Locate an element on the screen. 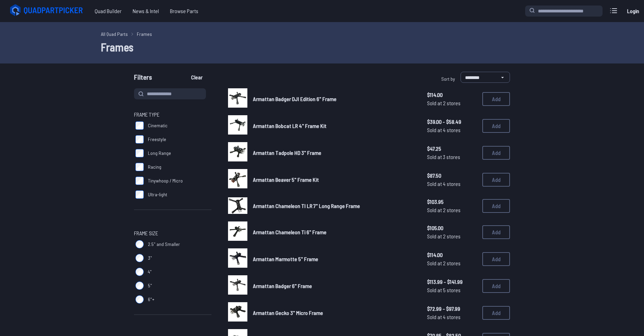  span: Sold at 3 stores is located at coordinates (452, 157).